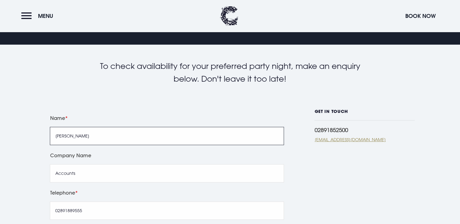  I want to click on span: Menu, so click(46, 16).